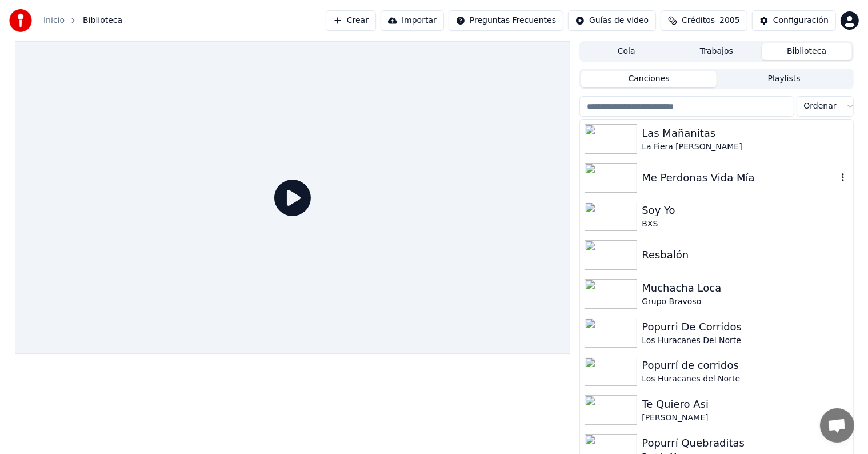 The image size is (868, 454). What do you see at coordinates (612, 21) in the screenshot?
I see `button: Guías de video` at bounding box center [612, 21].